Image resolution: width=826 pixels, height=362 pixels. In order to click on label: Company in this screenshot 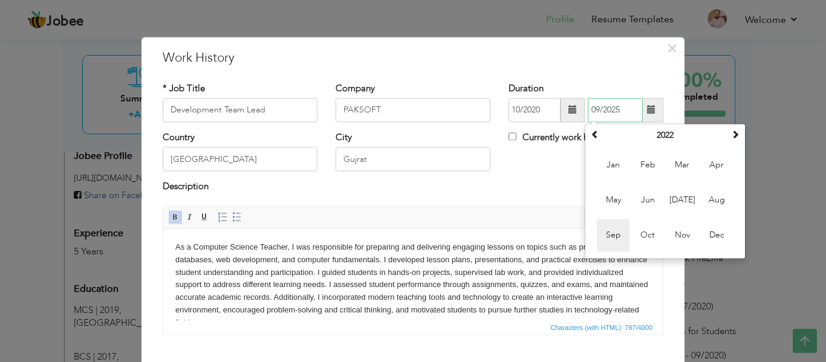, I will do `click(355, 88)`.